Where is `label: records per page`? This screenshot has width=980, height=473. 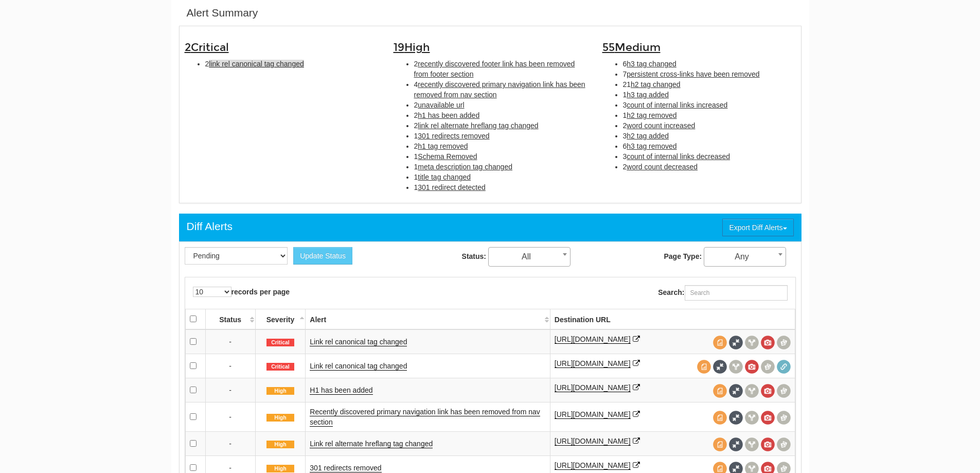 label: records per page is located at coordinates (241, 292).